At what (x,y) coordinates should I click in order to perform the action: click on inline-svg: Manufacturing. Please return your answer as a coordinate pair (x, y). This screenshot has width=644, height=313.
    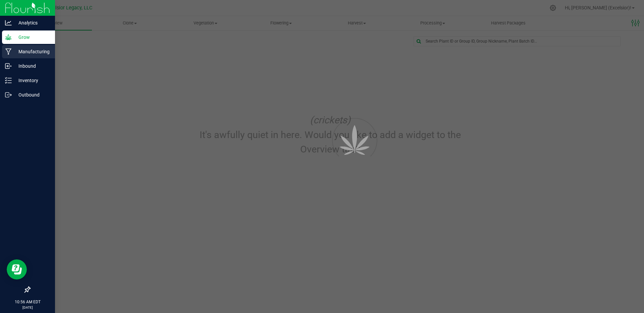
    Looking at the image, I should click on (9, 51).